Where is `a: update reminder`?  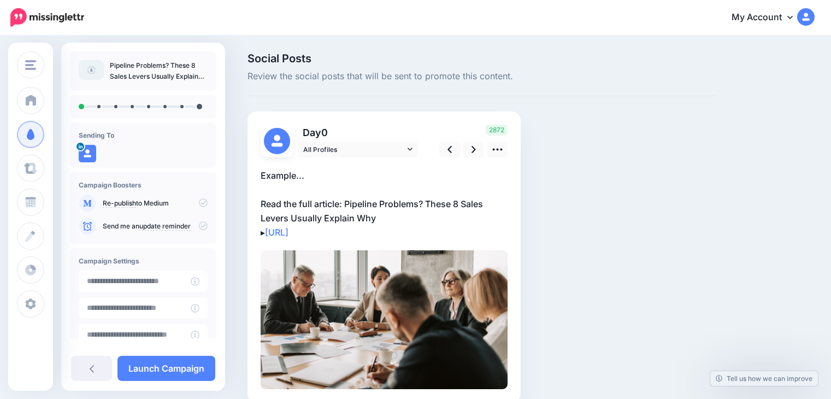 a: update reminder is located at coordinates (165, 226).